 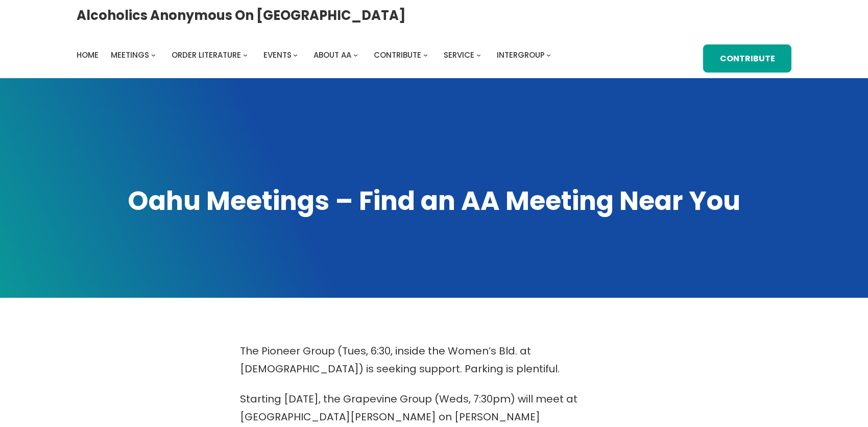 I want to click on a: Home, so click(x=87, y=55).